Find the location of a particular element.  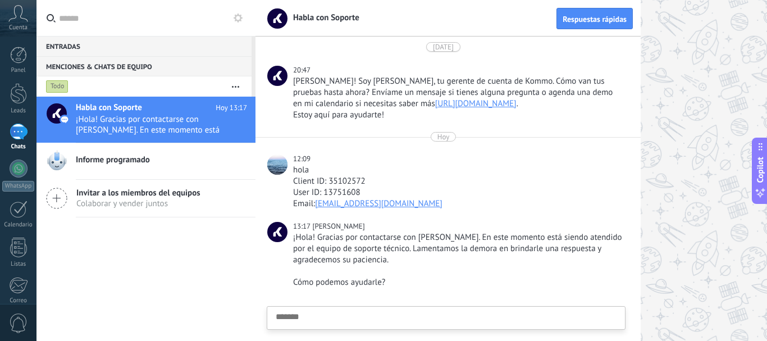

div: Listas is located at coordinates (19, 264).